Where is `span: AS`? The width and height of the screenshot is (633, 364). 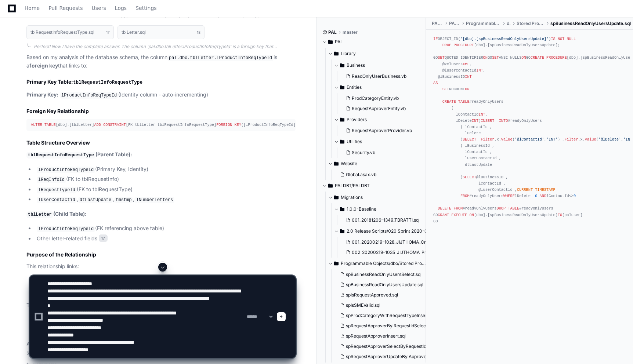 span: AS is located at coordinates (435, 83).